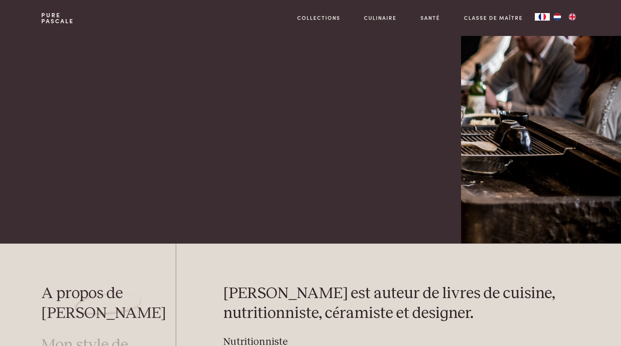 The width and height of the screenshot is (621, 346). Describe the element at coordinates (572, 17) in the screenshot. I see `a: EN` at that location.